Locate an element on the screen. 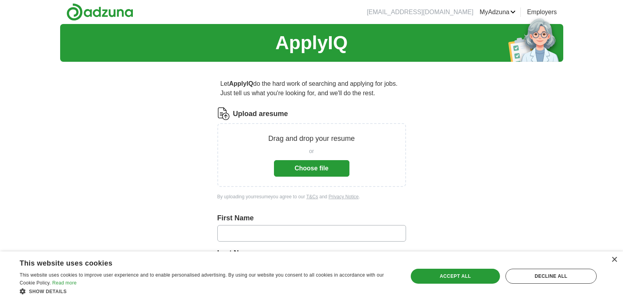 This screenshot has height=301, width=623. label: First Name is located at coordinates (312, 218).